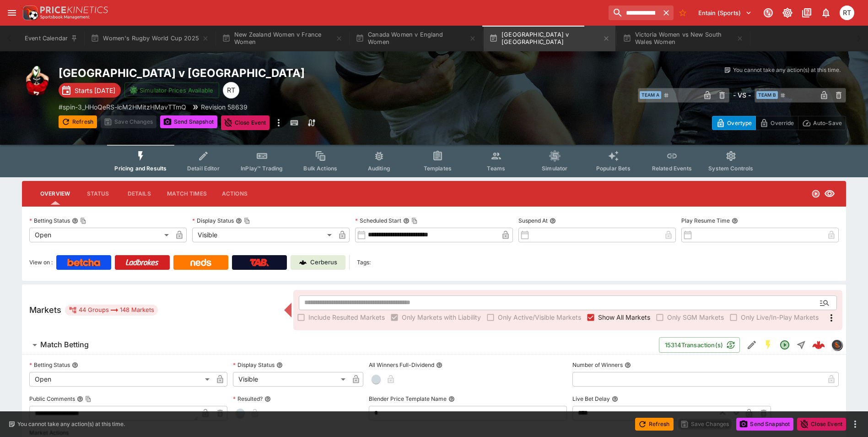 This screenshot has width=868, height=437. What do you see at coordinates (837, 345) in the screenshot?
I see `img: sportingsolutions` at bounding box center [837, 345].